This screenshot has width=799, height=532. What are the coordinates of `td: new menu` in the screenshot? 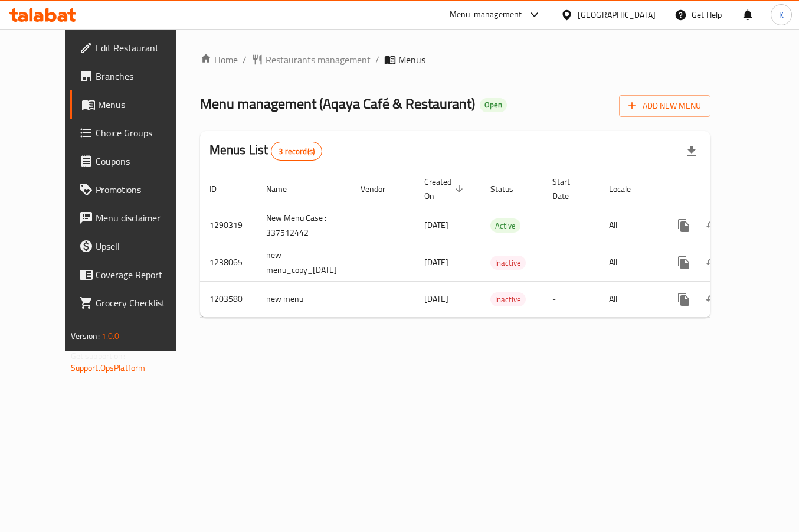 It's located at (304, 299).